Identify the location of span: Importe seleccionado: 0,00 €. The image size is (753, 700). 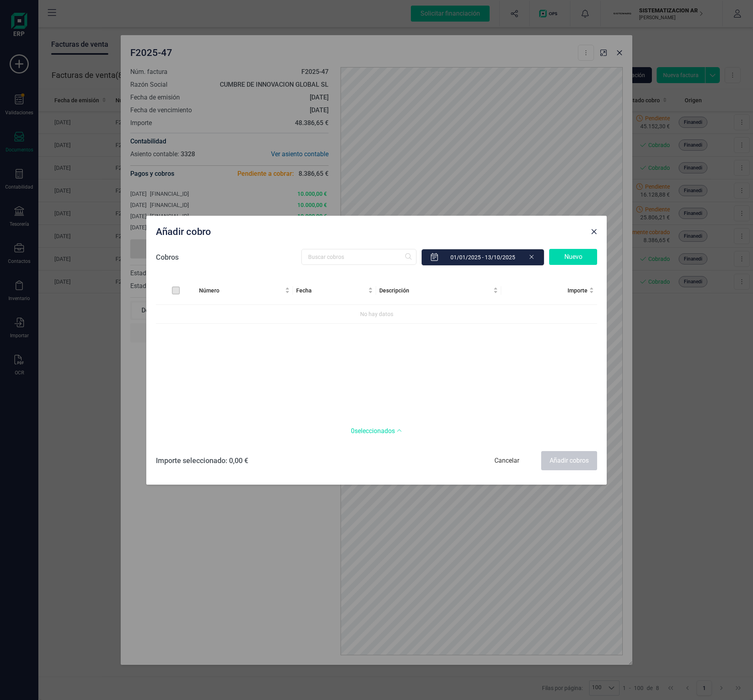
(202, 461).